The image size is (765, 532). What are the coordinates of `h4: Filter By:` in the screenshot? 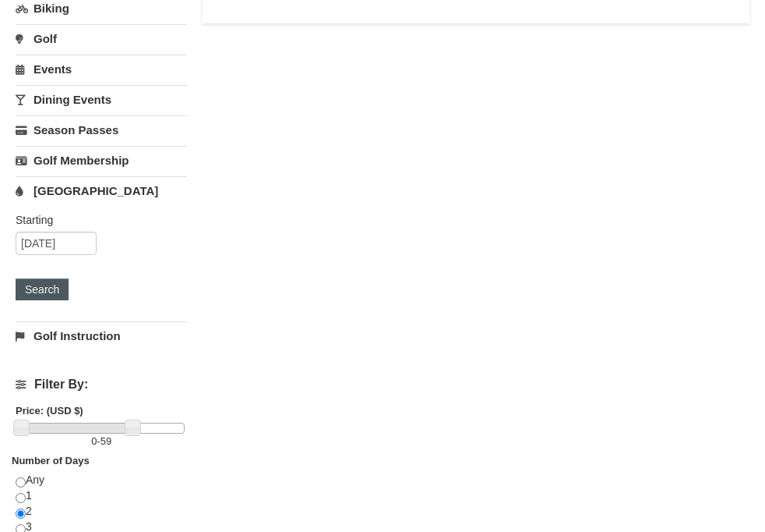 It's located at (101, 384).